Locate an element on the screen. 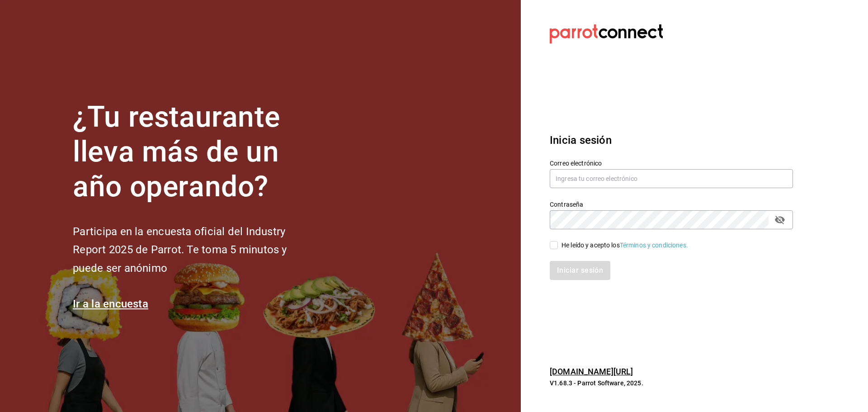 The height and width of the screenshot is (412, 868). button: passwordField is located at coordinates (780, 220).